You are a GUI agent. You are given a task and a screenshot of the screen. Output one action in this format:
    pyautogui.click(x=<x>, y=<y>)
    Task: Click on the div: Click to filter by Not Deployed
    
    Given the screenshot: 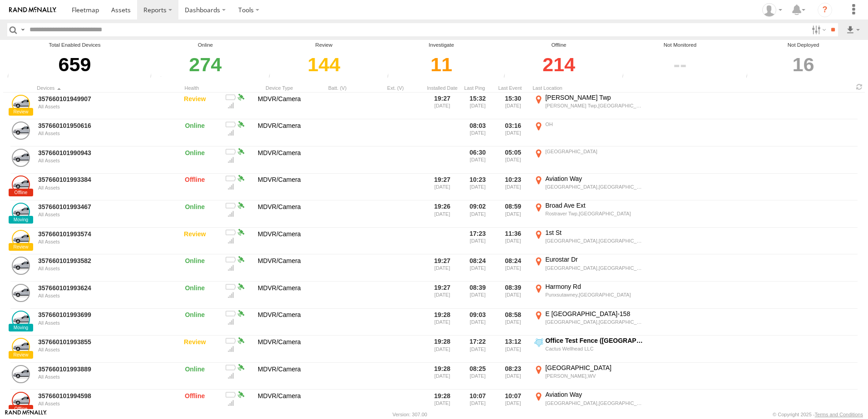 What is the action you would take?
    pyautogui.click(x=803, y=65)
    